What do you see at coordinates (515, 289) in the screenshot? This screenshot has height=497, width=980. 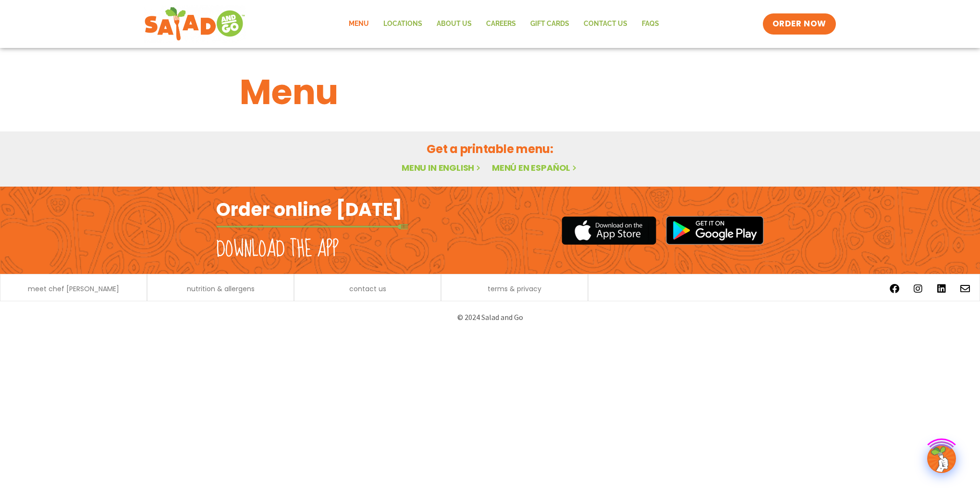 I see `span: terms & privacy` at bounding box center [515, 289].